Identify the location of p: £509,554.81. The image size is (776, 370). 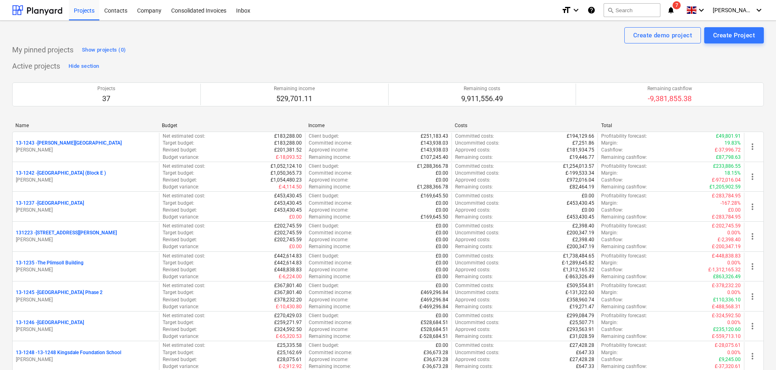
(581, 285).